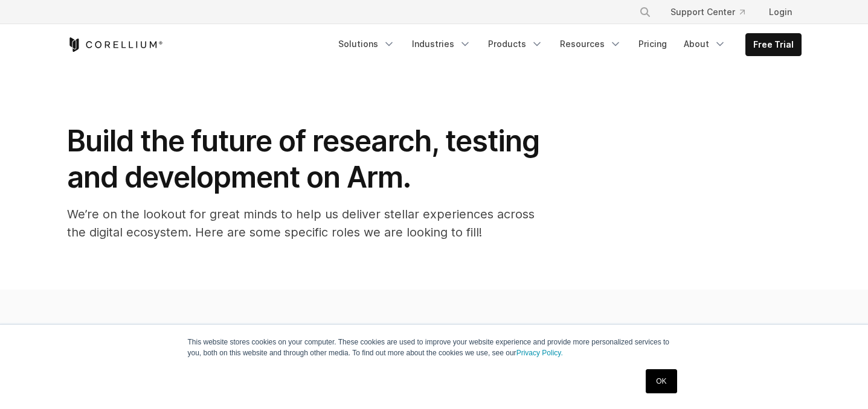  Describe the element at coordinates (309, 224) in the screenshot. I see `p: We’re on the lookout for great minds to help us deliver stellar experiences across the digital ec...` at that location.